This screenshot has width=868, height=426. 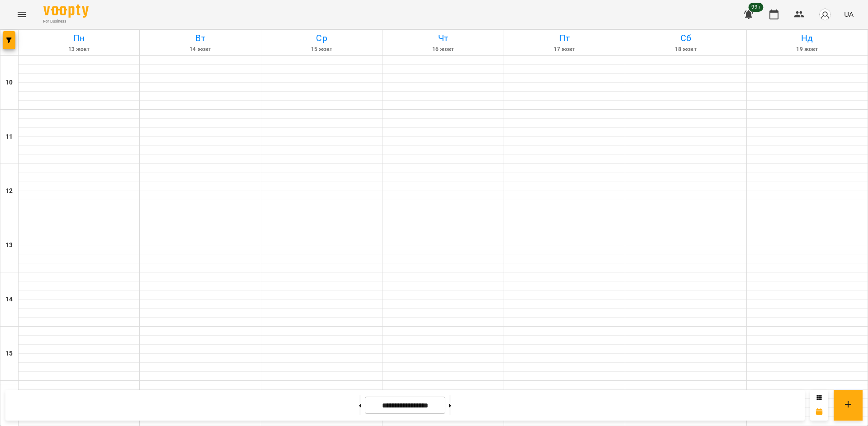 I want to click on h6: 14 жовт, so click(x=200, y=49).